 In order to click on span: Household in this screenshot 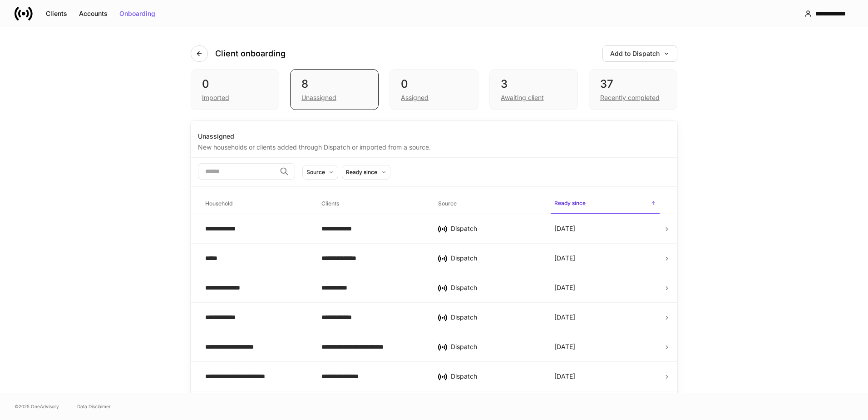, I will do `click(256, 203)`.